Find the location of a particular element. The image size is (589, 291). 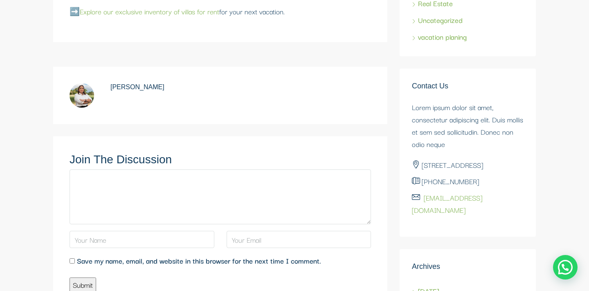

img: img is located at coordinates (82, 95).